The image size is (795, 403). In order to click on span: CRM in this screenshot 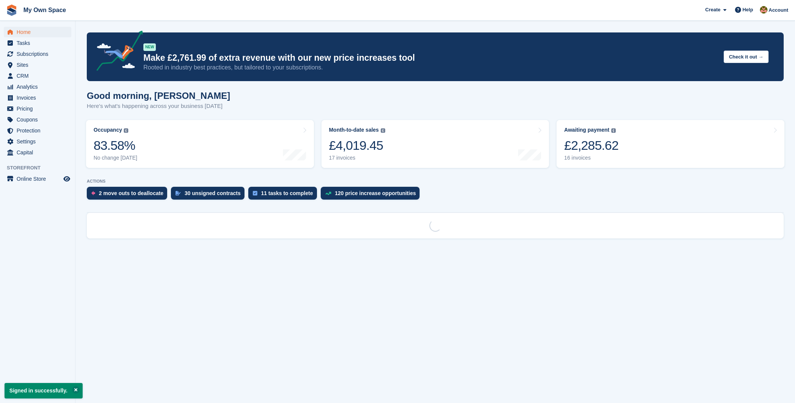, I will do `click(39, 76)`.